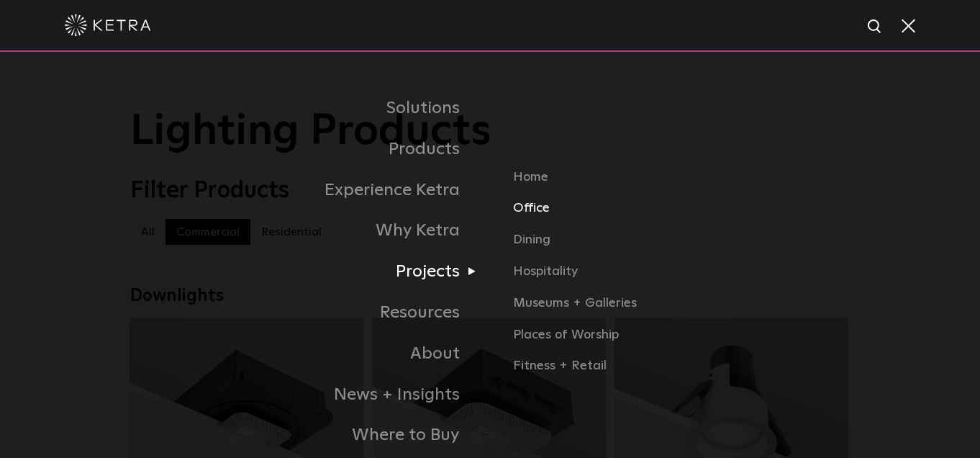  What do you see at coordinates (682, 309) in the screenshot?
I see `a: Museums + Galleries` at bounding box center [682, 309].